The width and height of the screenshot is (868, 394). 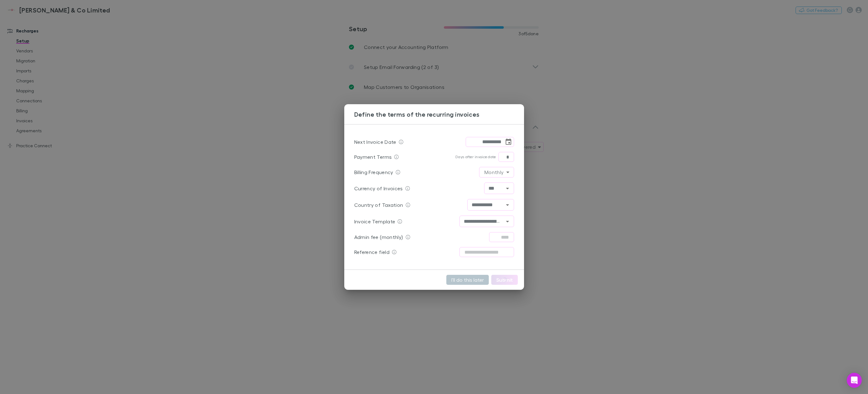 What do you see at coordinates (504, 280) in the screenshot?
I see `button: Submit` at bounding box center [504, 280].